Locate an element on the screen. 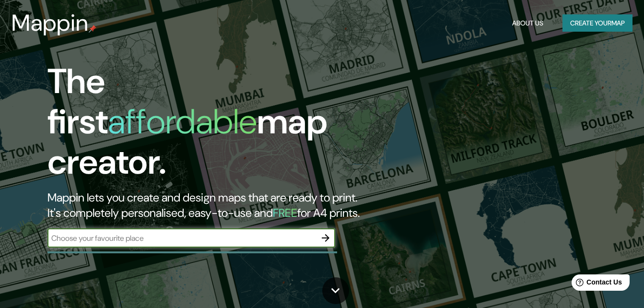 Image resolution: width=644 pixels, height=308 pixels. h1: affordable is located at coordinates (182, 121).